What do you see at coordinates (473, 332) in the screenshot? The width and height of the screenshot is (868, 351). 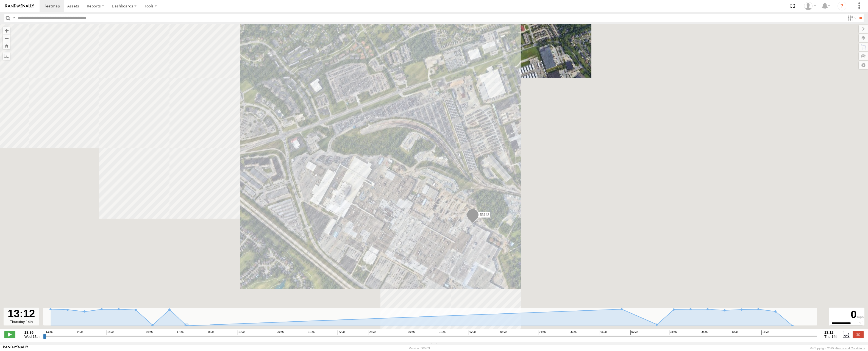 I see `span: 02:36` at bounding box center [473, 332].